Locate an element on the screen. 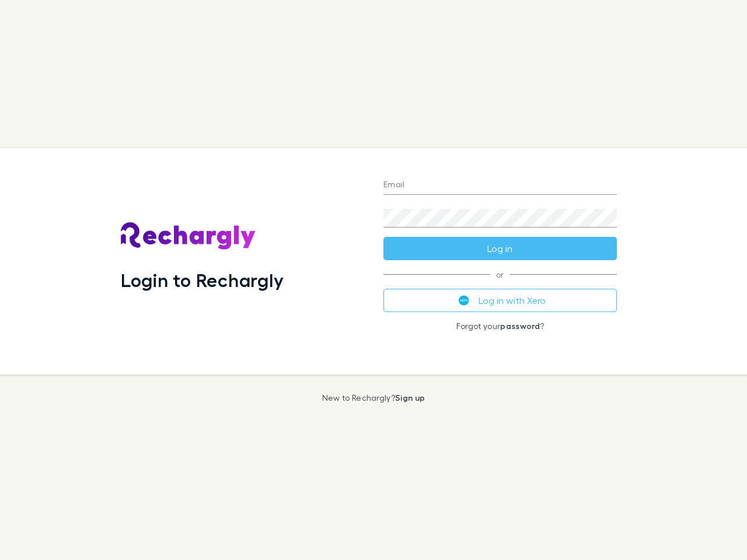  button: Log in with Xero is located at coordinates (500, 300).